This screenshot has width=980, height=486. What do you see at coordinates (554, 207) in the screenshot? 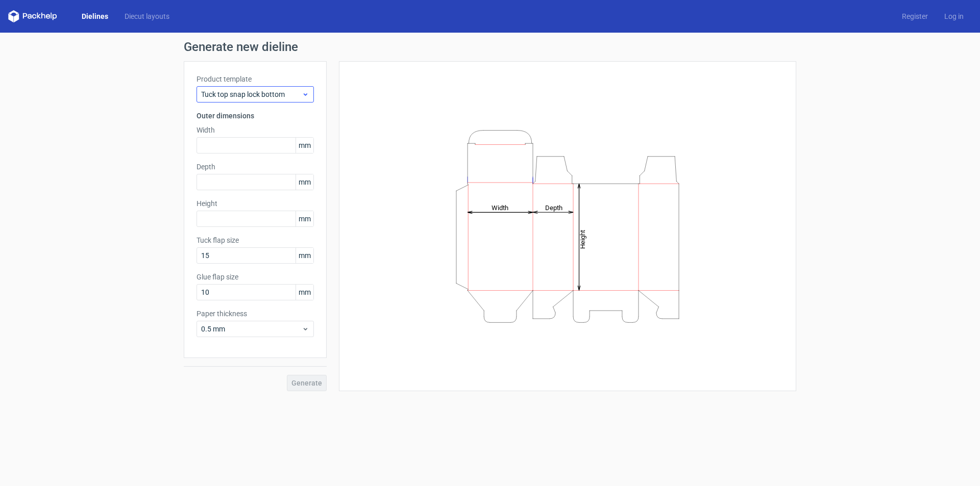
I see `tspan: Depth` at bounding box center [554, 207].